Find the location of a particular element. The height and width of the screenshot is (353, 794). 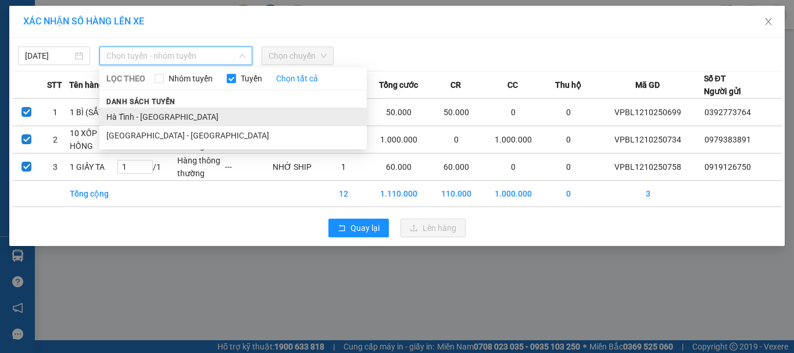

td: 10 XỐP HỒNG is located at coordinates (93, 139).